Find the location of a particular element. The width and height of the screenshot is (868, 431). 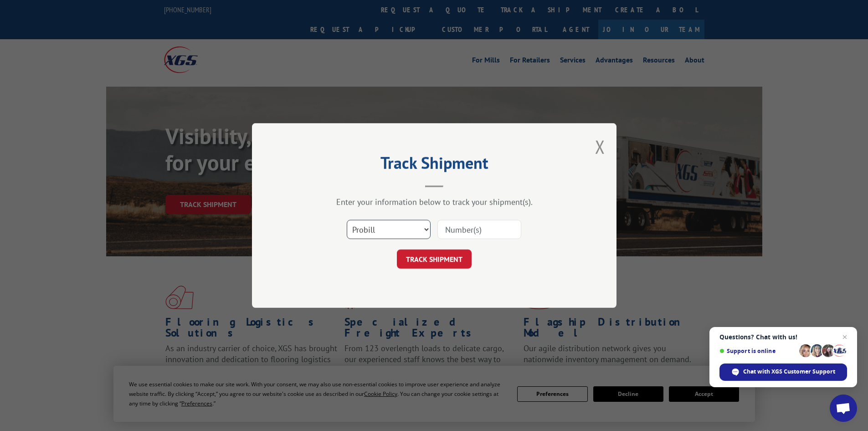

div: Enter your information below to track your shipment(s). is located at coordinates (434, 201).